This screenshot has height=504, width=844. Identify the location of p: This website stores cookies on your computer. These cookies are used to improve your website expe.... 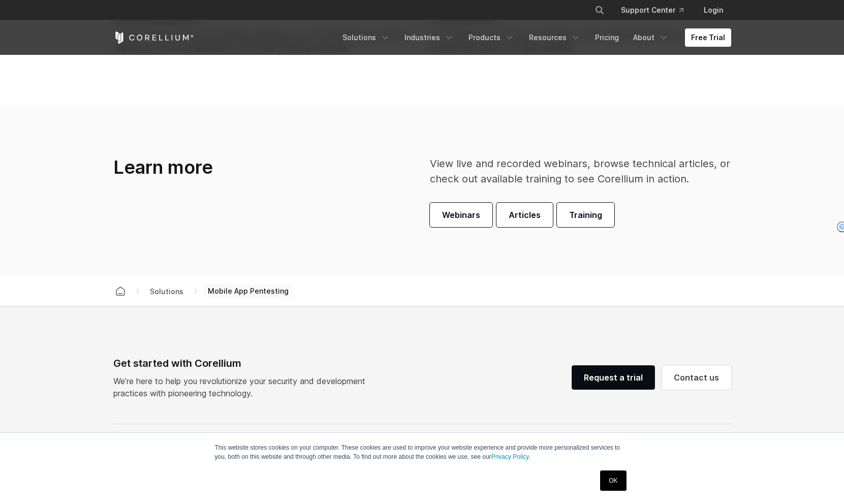
(422, 452).